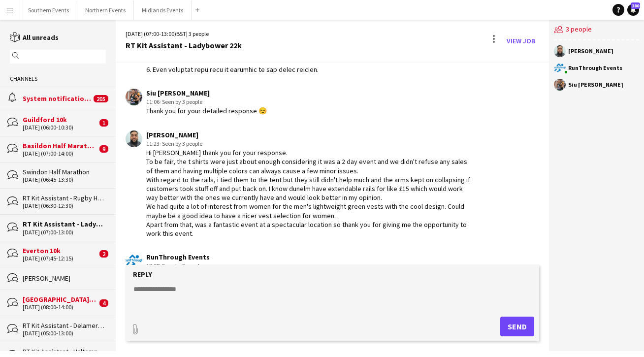 This screenshot has height=357, width=644. What do you see at coordinates (517, 327) in the screenshot?
I see `button: Send` at bounding box center [517, 327].